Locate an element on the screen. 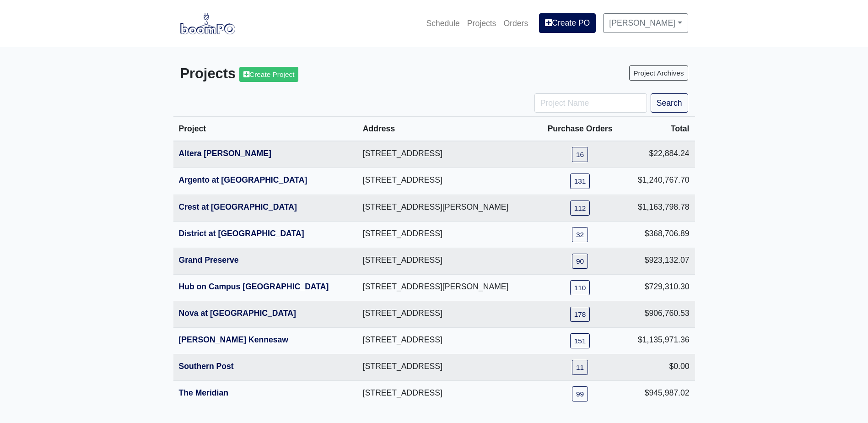 This screenshot has height=423, width=868. td: $945,987.02 is located at coordinates (659, 394).